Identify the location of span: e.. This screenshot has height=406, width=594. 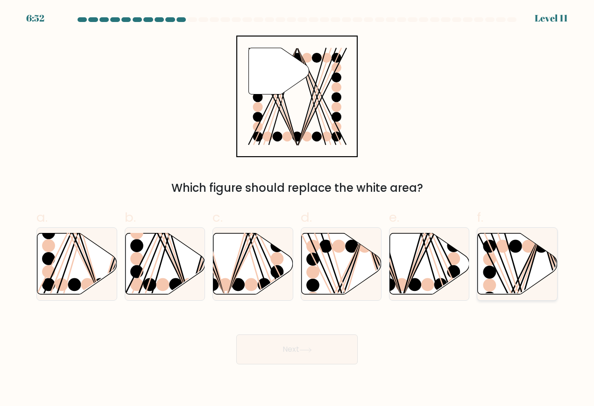
(394, 217).